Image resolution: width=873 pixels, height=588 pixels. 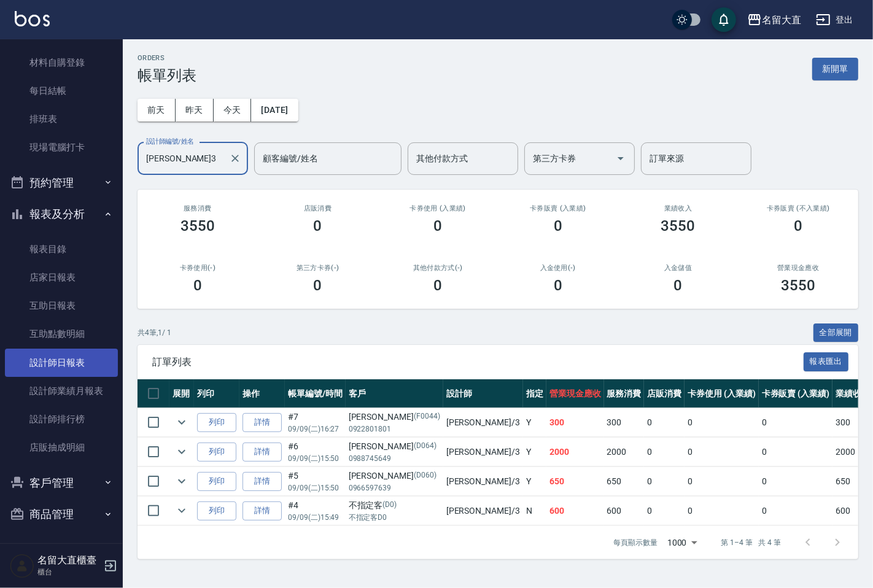 What do you see at coordinates (837, 332) in the screenshot?
I see `button: 全部展開` at bounding box center [837, 332].